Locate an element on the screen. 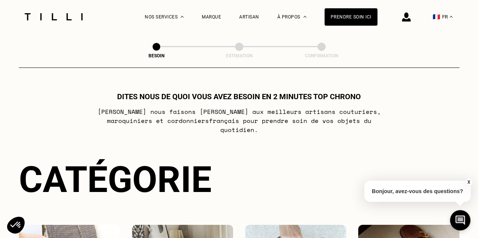  p: Bonjour, avez-vous des questions? is located at coordinates (417, 191).